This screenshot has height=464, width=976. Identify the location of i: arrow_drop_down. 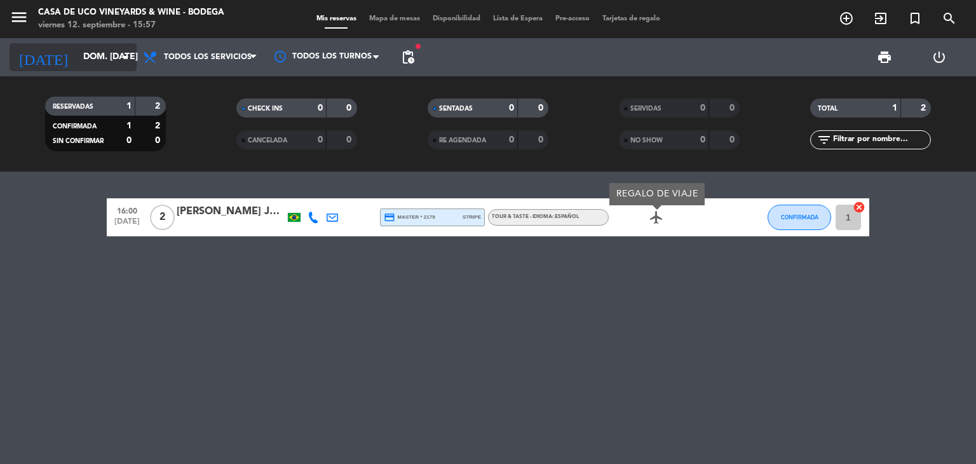
(126, 57).